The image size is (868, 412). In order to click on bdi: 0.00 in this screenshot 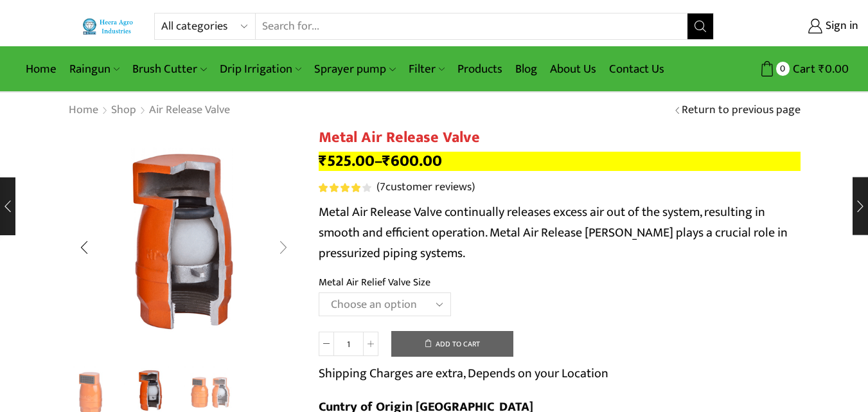, I will do `click(834, 69)`.